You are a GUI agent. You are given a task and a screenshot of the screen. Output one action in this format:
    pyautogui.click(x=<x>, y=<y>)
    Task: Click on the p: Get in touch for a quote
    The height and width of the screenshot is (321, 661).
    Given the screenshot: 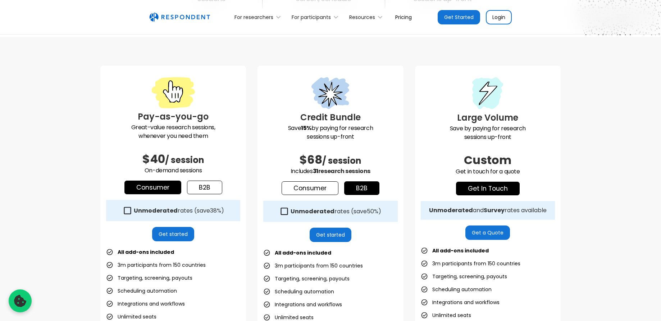 What is the action you would take?
    pyautogui.click(x=488, y=172)
    